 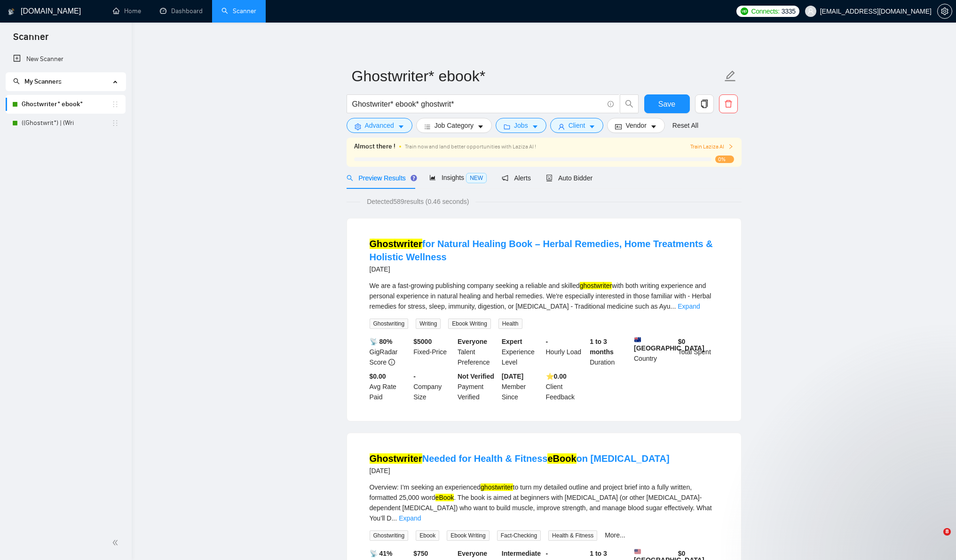 What do you see at coordinates (453, 125) in the screenshot?
I see `span: Job Category` at bounding box center [453, 125].